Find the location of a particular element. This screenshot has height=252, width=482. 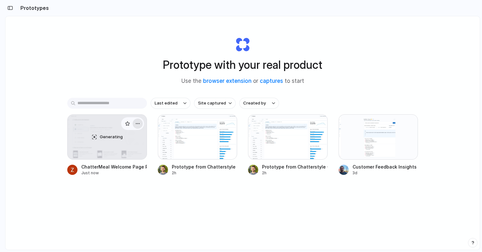

span: Use the or to start is located at coordinates (242, 81).